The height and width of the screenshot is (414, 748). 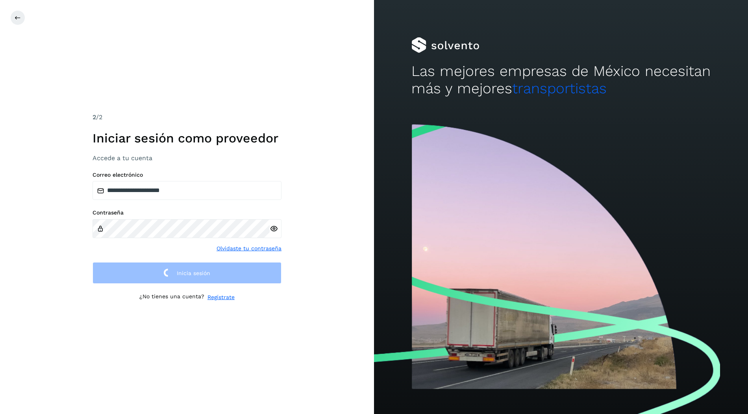 I want to click on span: 2, so click(x=94, y=117).